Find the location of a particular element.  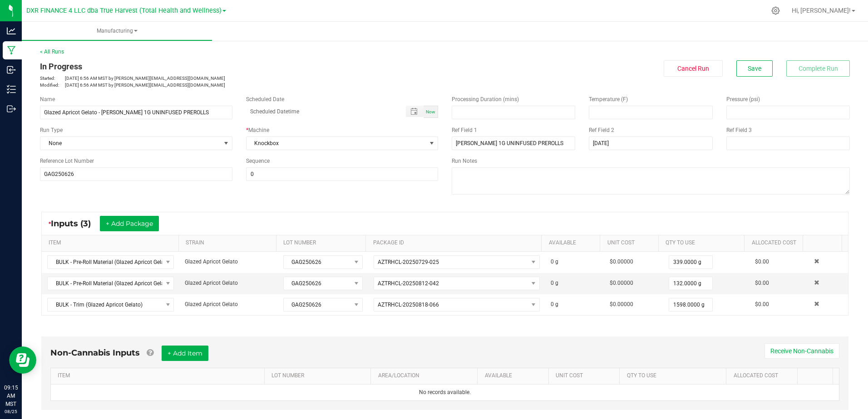

span: Complete Run is located at coordinates (818, 69).